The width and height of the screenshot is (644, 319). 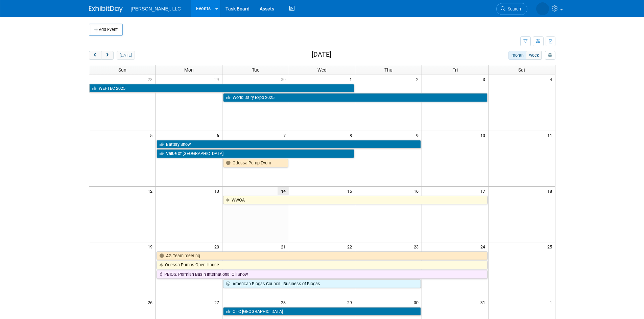 I want to click on span: Mon, so click(x=189, y=70).